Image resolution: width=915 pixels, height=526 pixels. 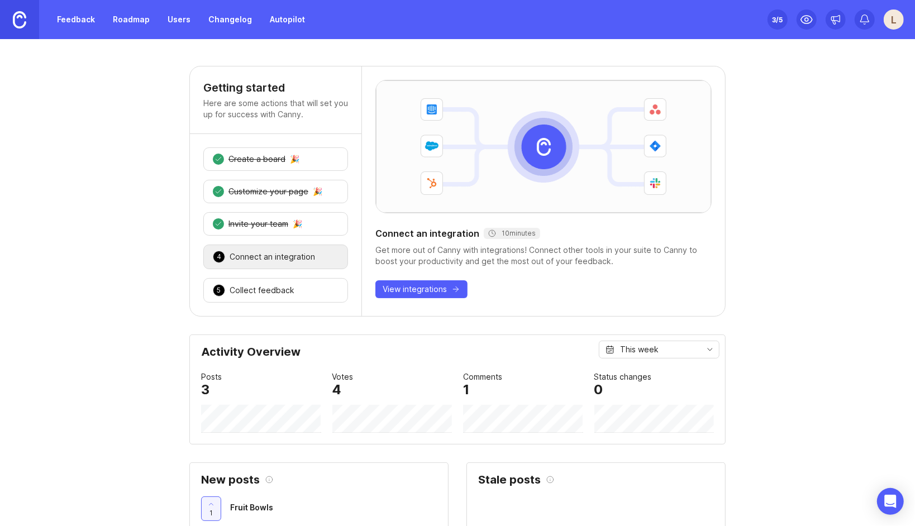 What do you see at coordinates (639, 350) in the screenshot?
I see `div: This week` at bounding box center [639, 350].